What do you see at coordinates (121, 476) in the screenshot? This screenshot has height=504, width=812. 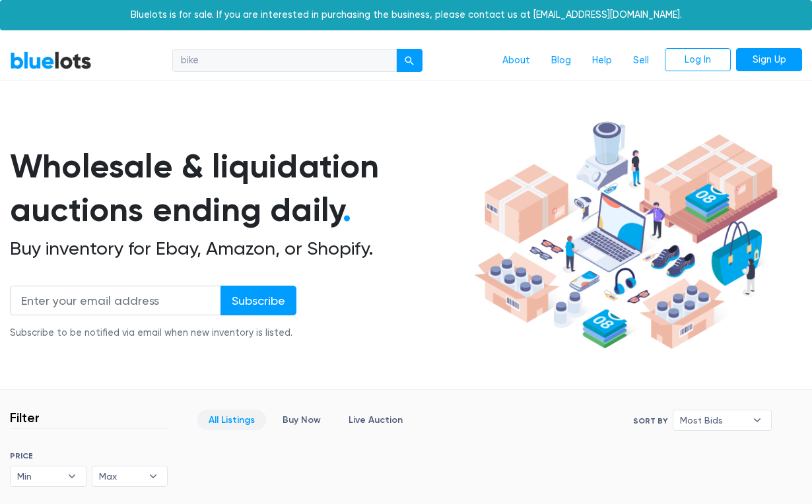 I see `span: Max` at bounding box center [121, 476].